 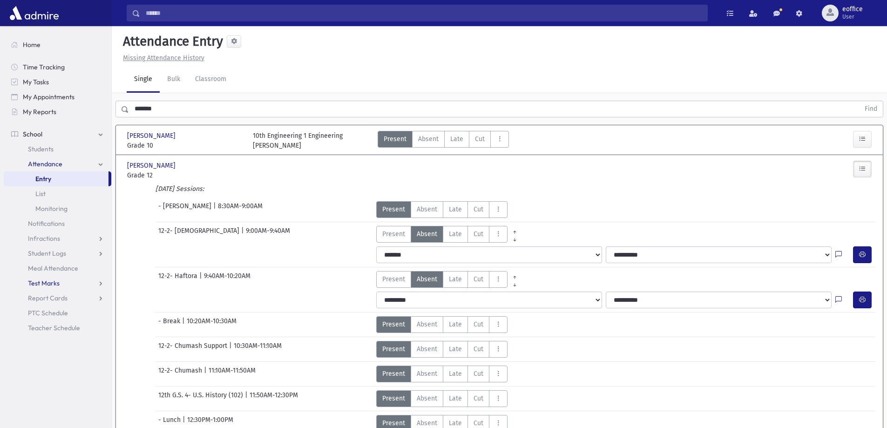 I want to click on a: PTC Schedule, so click(x=57, y=313).